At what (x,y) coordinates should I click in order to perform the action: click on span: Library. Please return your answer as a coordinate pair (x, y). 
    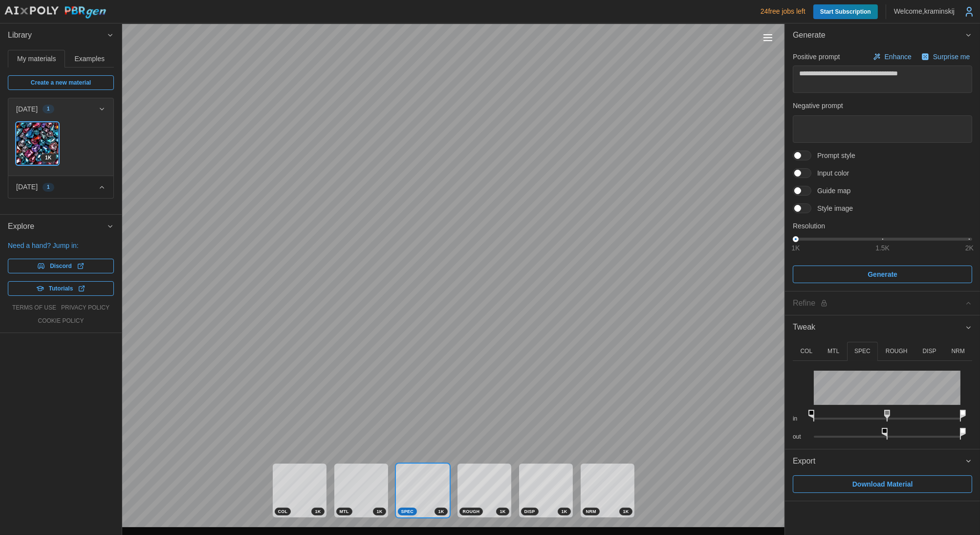
    Looking at the image, I should click on (57, 35).